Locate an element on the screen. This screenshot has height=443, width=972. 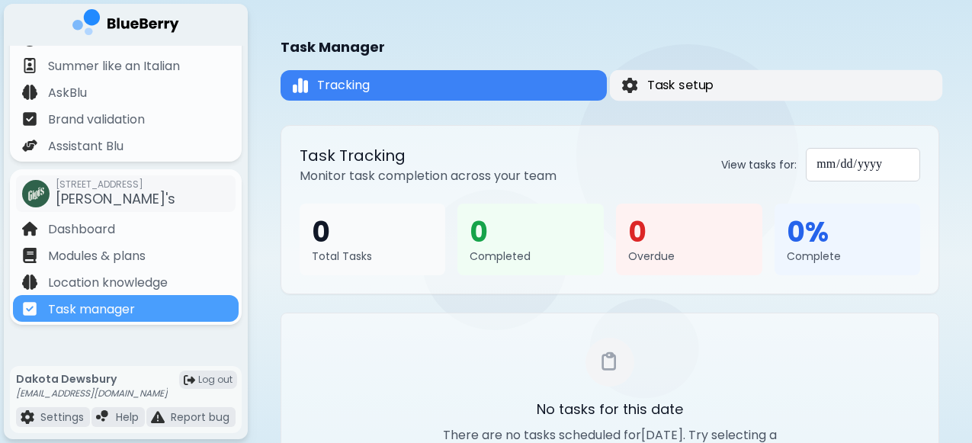
span: Log out is located at coordinates (215, 380).